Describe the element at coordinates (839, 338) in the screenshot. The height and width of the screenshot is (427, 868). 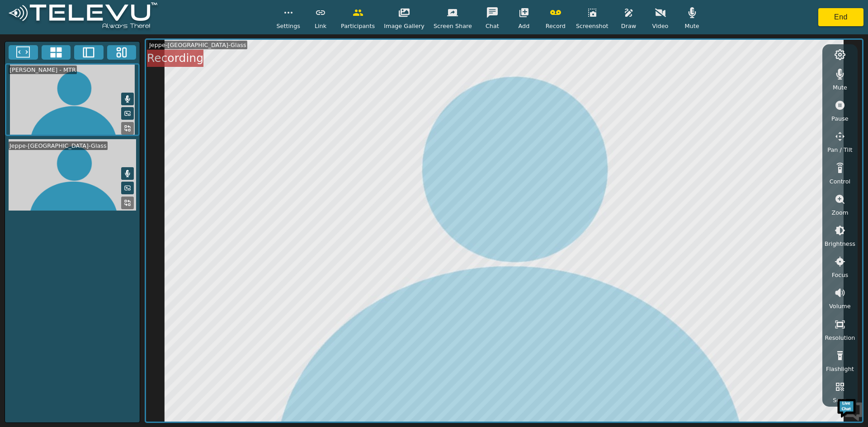
I see `span: Resolution` at that location.